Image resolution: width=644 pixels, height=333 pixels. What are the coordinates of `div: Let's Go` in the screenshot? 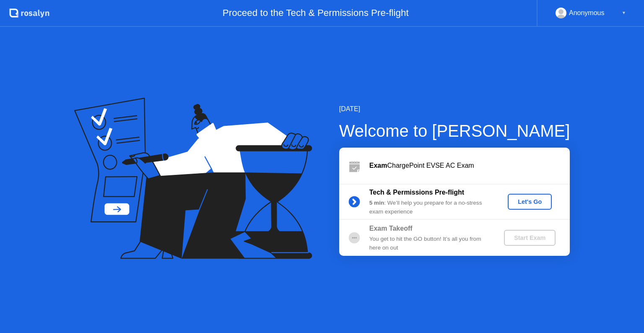 It's located at (529, 202).